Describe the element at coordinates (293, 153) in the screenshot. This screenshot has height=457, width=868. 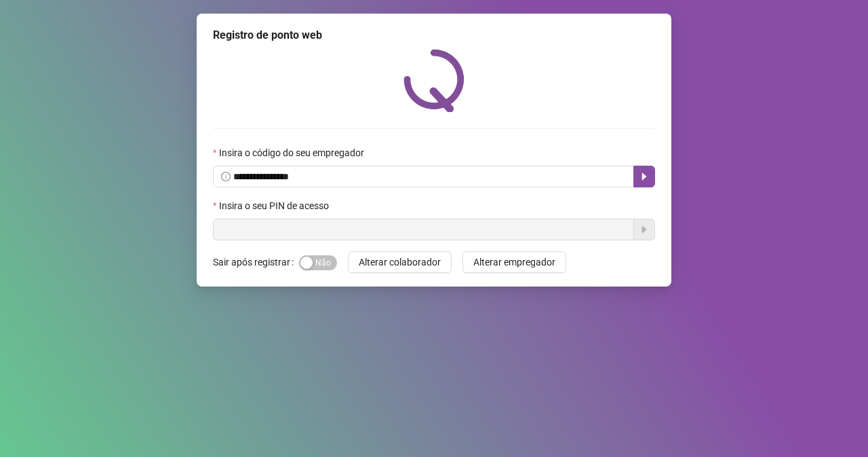
I see `label: Insira o código do seu empregador` at that location.